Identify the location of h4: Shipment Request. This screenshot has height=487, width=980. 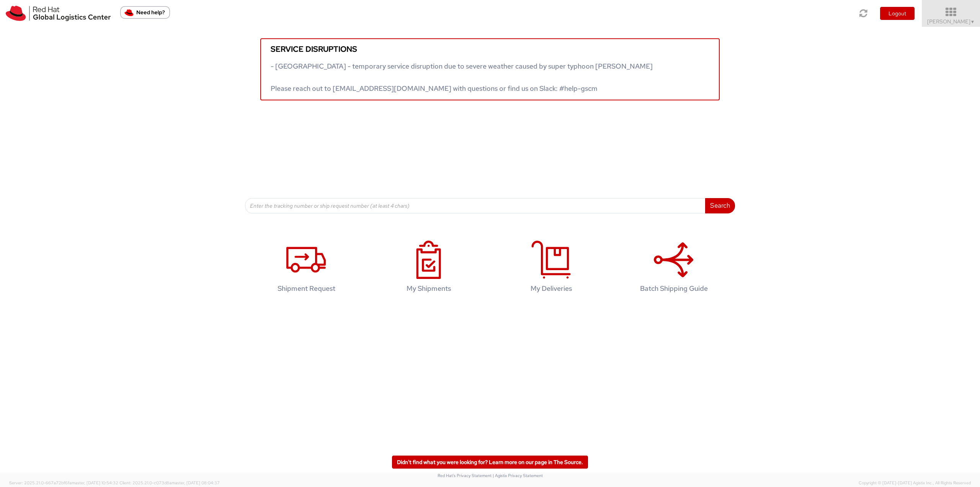
(306, 288).